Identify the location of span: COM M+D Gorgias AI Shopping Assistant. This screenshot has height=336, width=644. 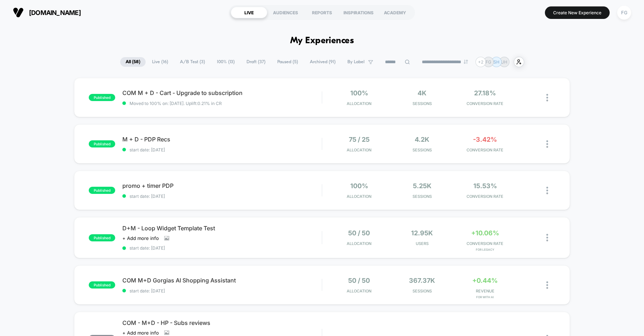
(222, 281).